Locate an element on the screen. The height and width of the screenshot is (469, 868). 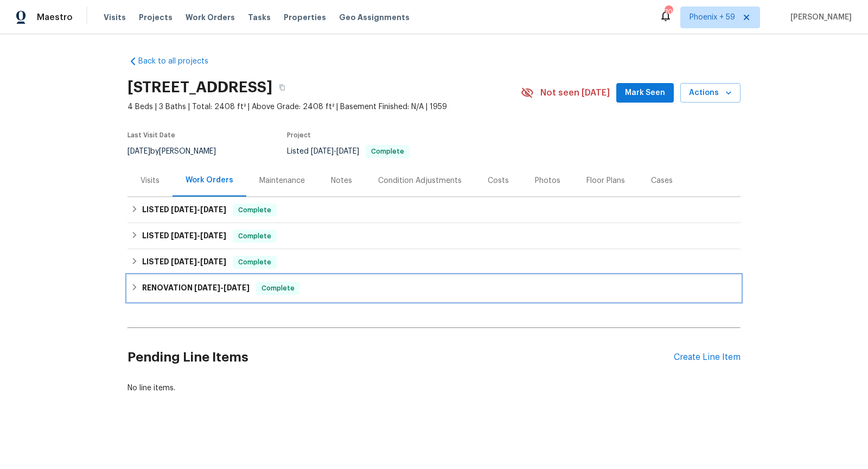
div: Create Line Item is located at coordinates (707, 357).